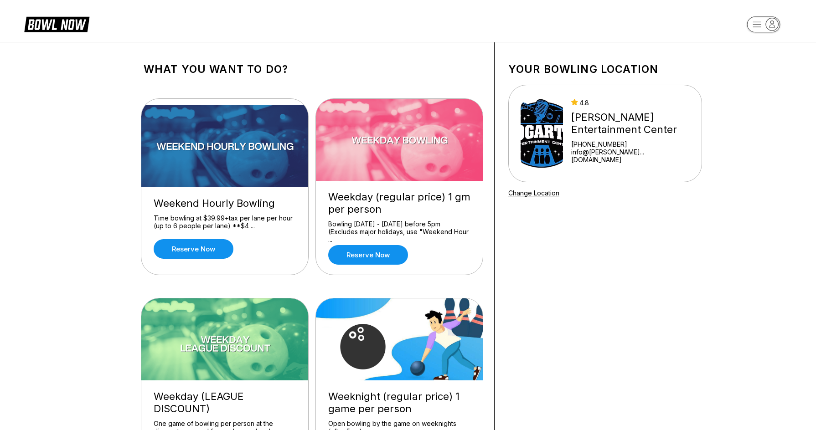  I want to click on a: Change Location, so click(534, 193).